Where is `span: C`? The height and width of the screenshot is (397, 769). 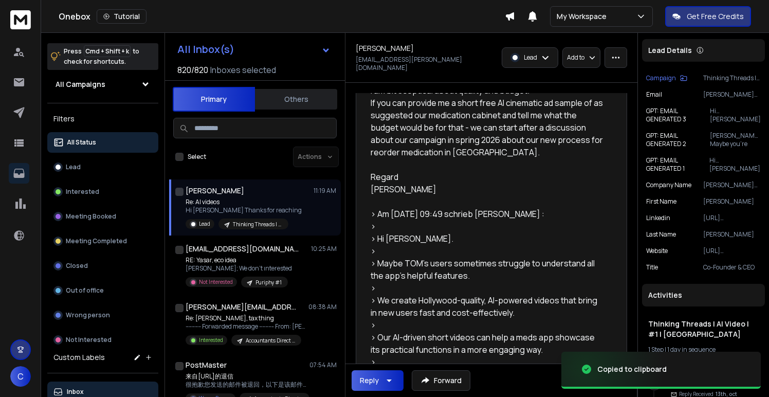 span: C is located at coordinates (21, 376).